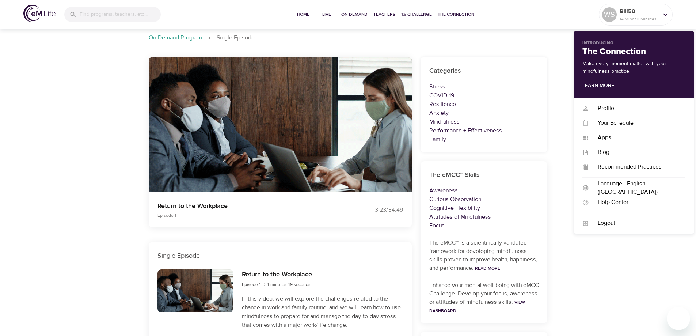  What do you see at coordinates (638, 137) in the screenshot?
I see `div: Apps` at bounding box center [638, 137].